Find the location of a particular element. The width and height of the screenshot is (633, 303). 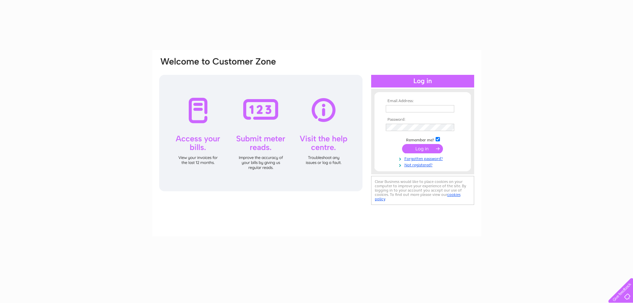

input: Submit is located at coordinates (423, 149).